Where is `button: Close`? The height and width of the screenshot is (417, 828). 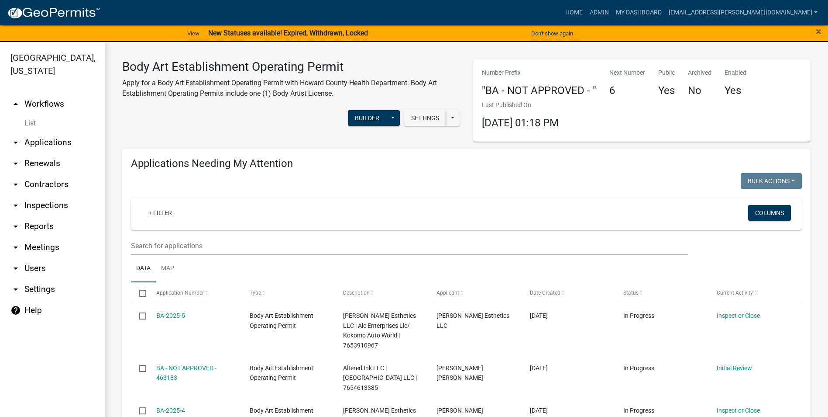
button: Close is located at coordinates (819, 31).